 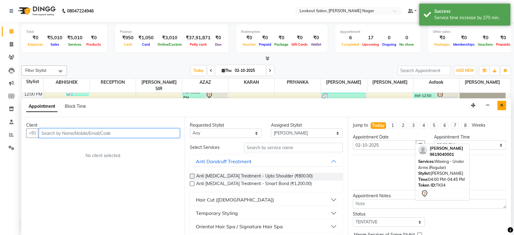 What do you see at coordinates (470, 11) in the screenshot?
I see `div: Success` at bounding box center [470, 11].